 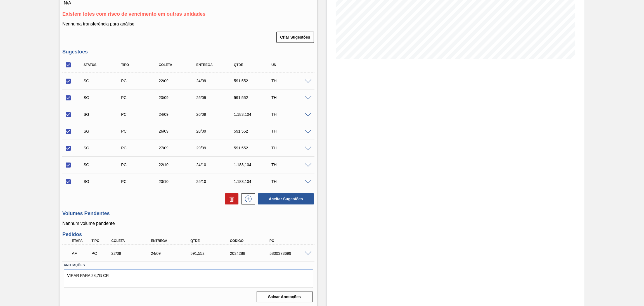 I want to click on div: 23/10/2025, so click(x=178, y=181).